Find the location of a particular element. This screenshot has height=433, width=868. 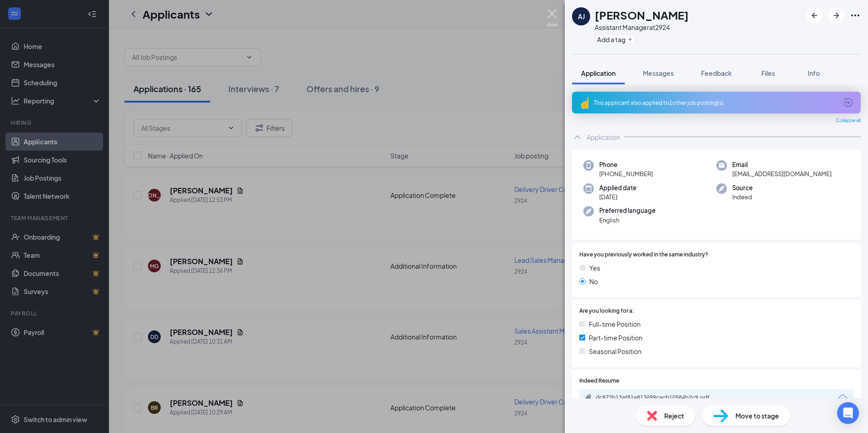

button: PlusAdd a tag is located at coordinates (614, 39).